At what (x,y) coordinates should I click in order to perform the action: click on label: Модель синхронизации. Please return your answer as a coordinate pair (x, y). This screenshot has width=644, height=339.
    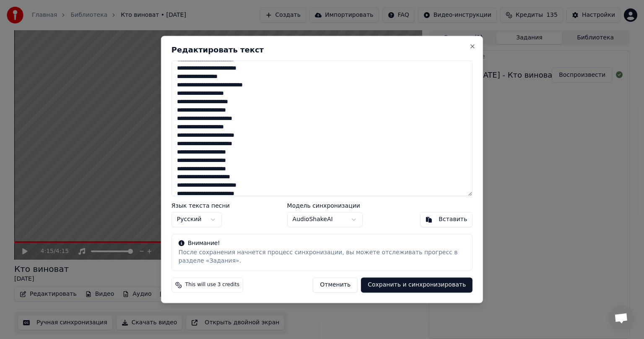
    Looking at the image, I should click on (325, 206).